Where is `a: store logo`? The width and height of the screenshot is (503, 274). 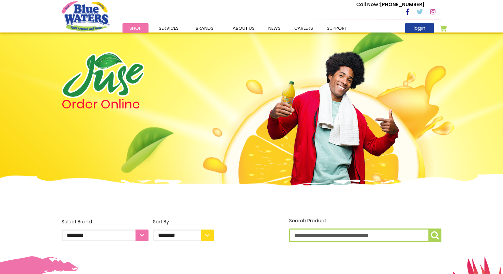 a: store logo is located at coordinates (86, 16).